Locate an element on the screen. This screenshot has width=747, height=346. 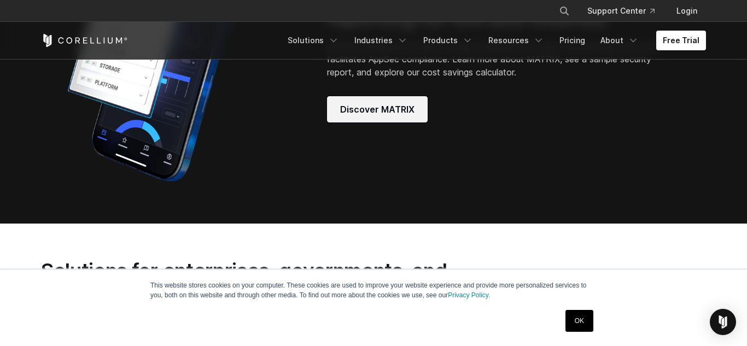
a: Corellium Home is located at coordinates (84, 40).